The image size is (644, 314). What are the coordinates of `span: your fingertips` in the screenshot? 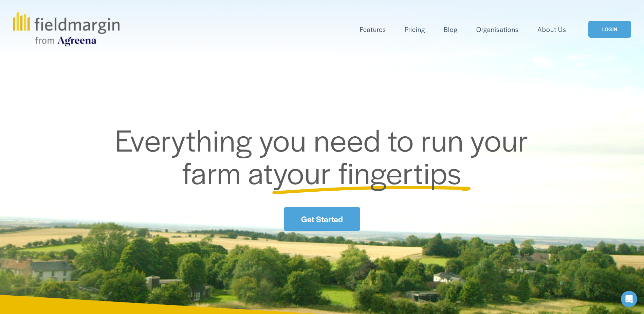 It's located at (368, 172).